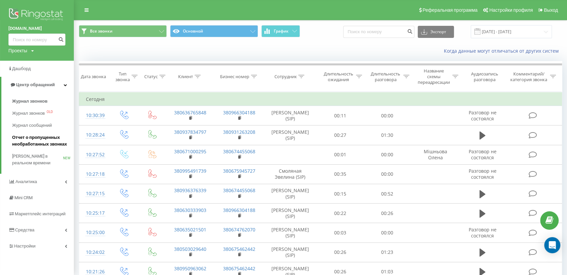 The height and width of the screenshot is (275, 567). I want to click on a: 380675945727, so click(239, 171).